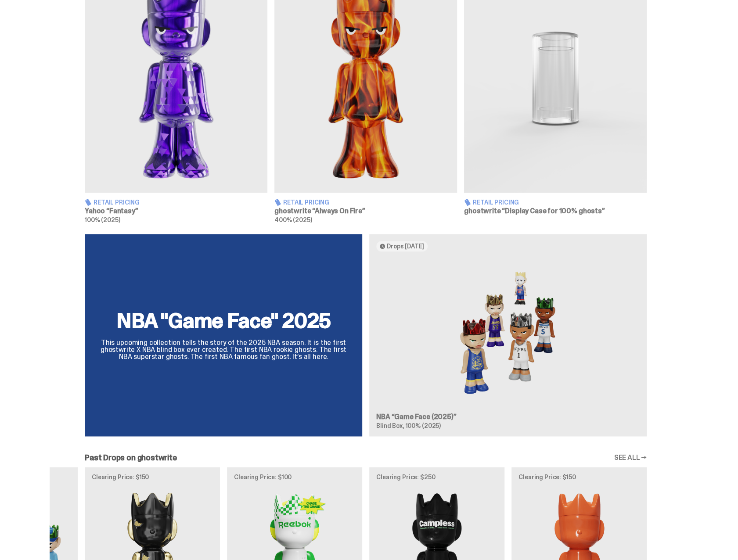 The height and width of the screenshot is (560, 738). Describe the element at coordinates (131, 458) in the screenshot. I see `h2: Past Drops on ghostwrite` at that location.